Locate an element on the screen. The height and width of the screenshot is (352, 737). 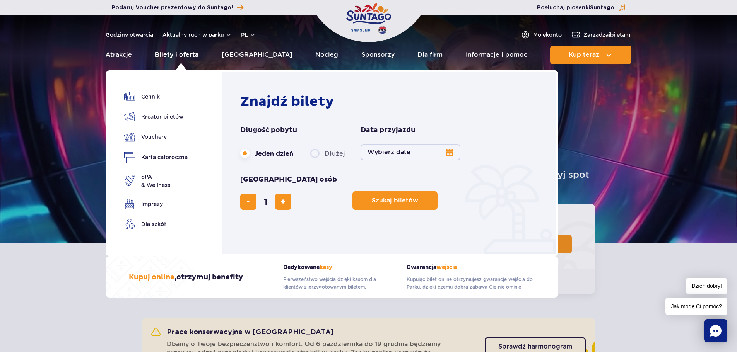
a: Dla firm is located at coordinates (430, 55).